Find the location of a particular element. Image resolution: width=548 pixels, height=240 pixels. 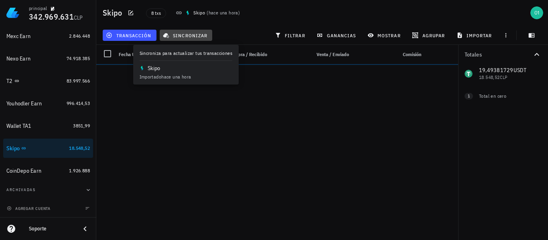

a: Nexo Earn 74.918.385 is located at coordinates (48, 59).